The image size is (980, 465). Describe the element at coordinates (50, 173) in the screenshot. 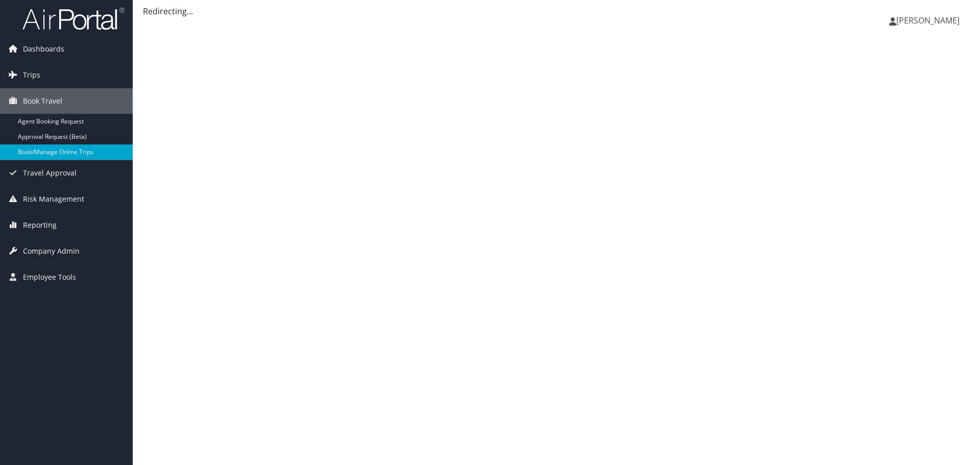

I see `span: Travel Approval` at that location.